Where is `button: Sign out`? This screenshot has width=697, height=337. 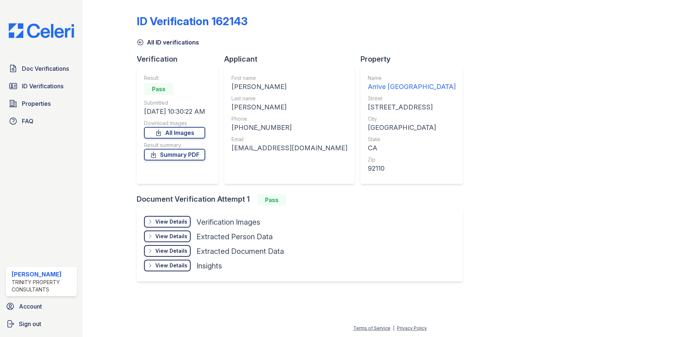 button: Sign out is located at coordinates (41, 324).